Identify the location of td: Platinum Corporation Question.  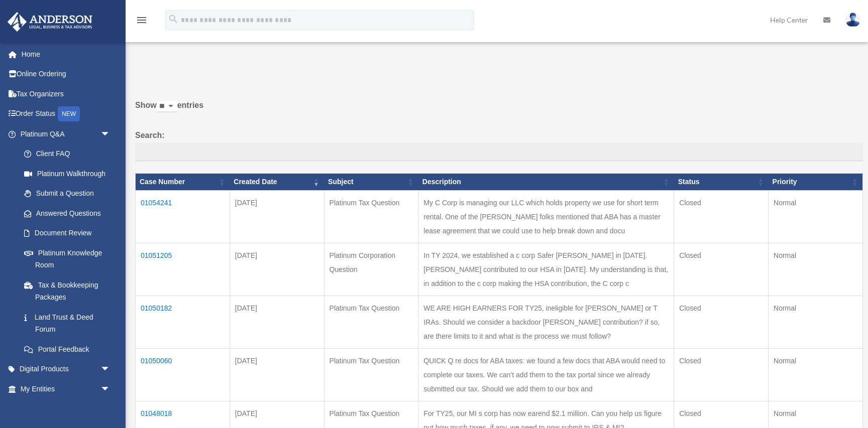
(371, 269).